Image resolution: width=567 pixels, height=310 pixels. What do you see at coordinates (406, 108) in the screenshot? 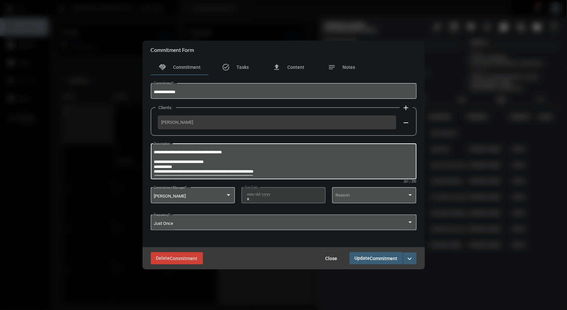
I see `mat-icon: add` at bounding box center [406, 108].